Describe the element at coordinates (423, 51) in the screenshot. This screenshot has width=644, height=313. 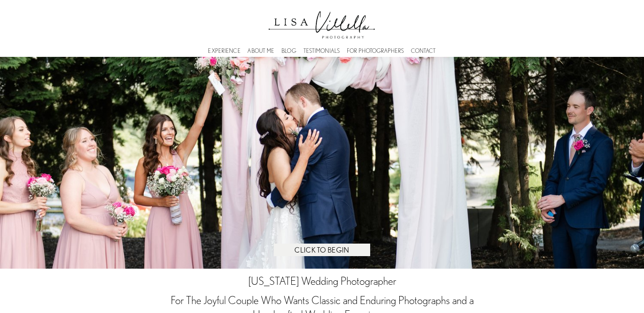
I see `a: CONTACT` at that location.